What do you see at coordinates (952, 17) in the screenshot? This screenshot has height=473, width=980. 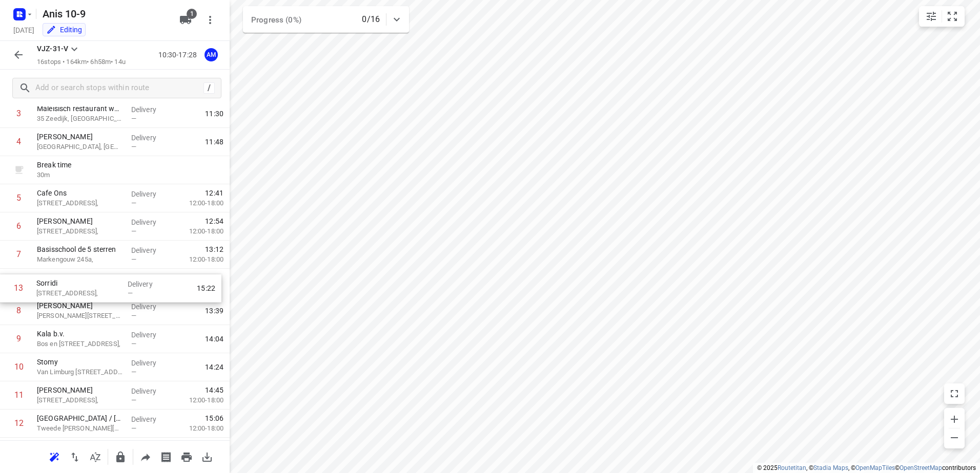 I see `button: Fit zoom` at bounding box center [952, 17].